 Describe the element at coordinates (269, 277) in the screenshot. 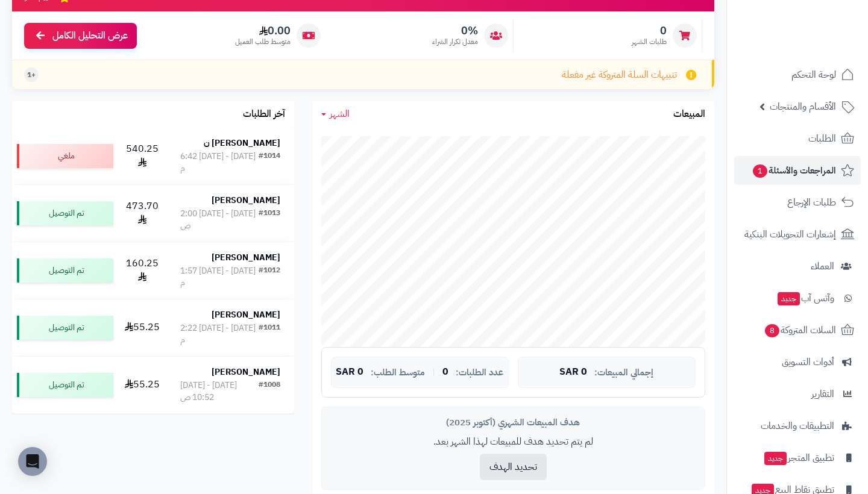

I see `div: #1012` at that location.